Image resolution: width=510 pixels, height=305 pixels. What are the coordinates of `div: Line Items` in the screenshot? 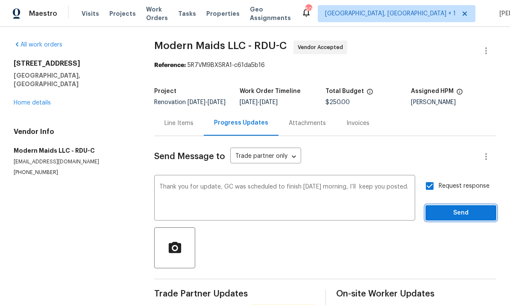 It's located at (179, 123).